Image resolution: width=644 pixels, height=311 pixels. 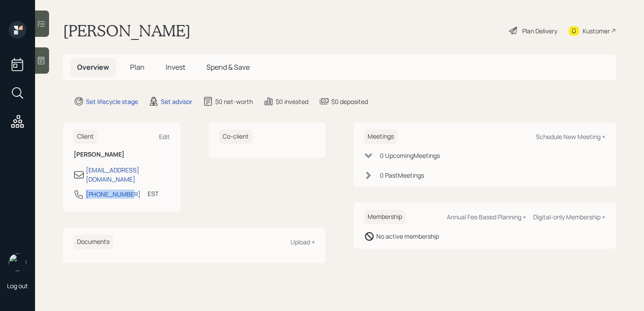 I want to click on div: EST, so click(x=152, y=194).